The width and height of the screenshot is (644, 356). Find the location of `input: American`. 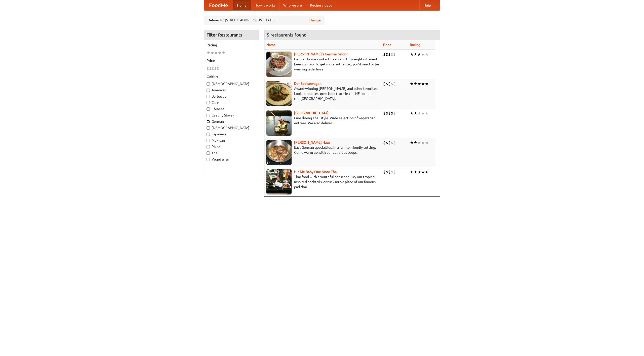

input: American is located at coordinates (208, 90).